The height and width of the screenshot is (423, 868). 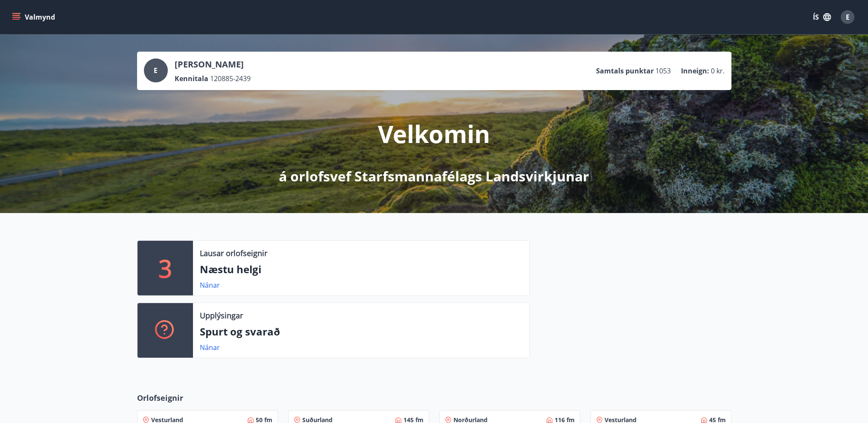 I want to click on p: Upplýsingar, so click(x=221, y=316).